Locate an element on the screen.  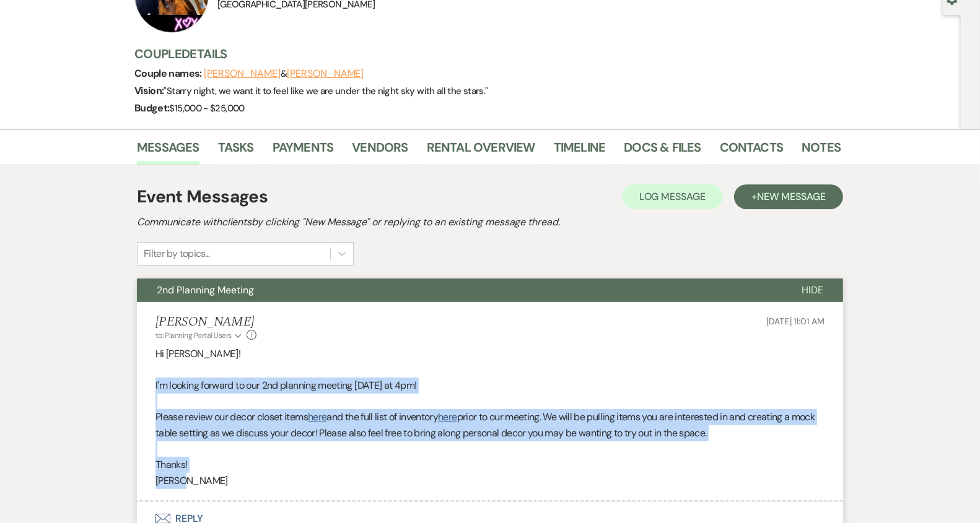
a: Payments is located at coordinates (303, 151).